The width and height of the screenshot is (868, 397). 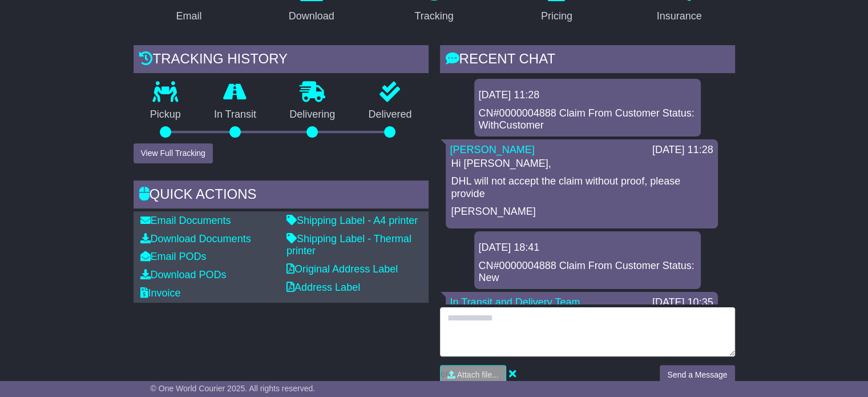 What do you see at coordinates (312, 16) in the screenshot?
I see `div: Download` at bounding box center [312, 16].